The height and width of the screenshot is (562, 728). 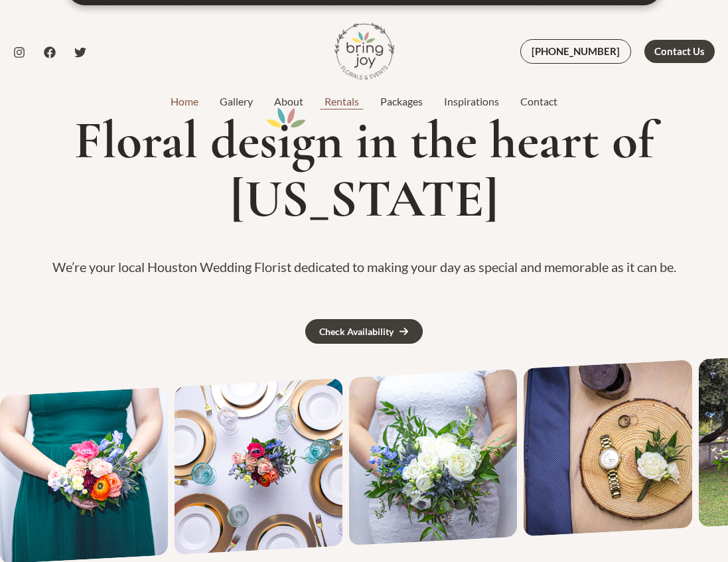 I want to click on p: We’re your local Houston Wedding Florist dedicated to making your day as special and memorable as..., so click(x=364, y=267).